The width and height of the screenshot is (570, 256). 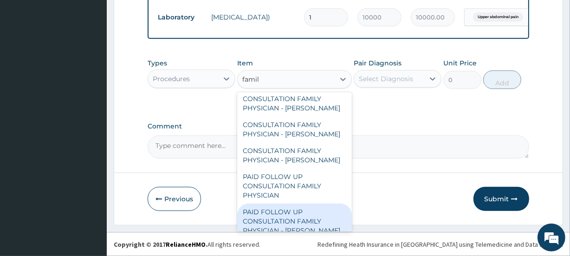 I want to click on img: d_794563401_company_1708531726252_794563401, so click(x=27, y=58).